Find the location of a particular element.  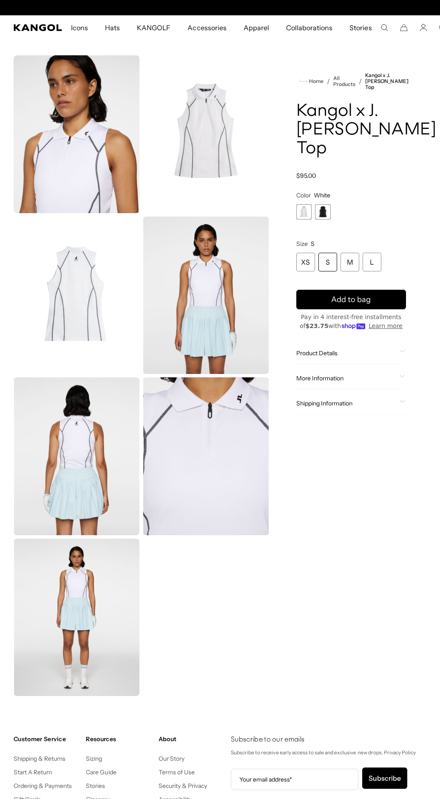

a: Accessories is located at coordinates (207, 28).